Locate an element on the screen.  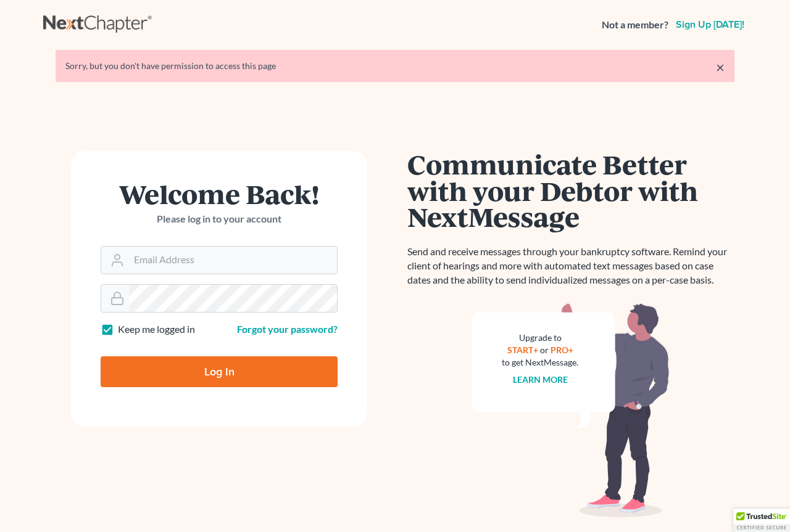
label: Keep me logged in is located at coordinates (157, 329).